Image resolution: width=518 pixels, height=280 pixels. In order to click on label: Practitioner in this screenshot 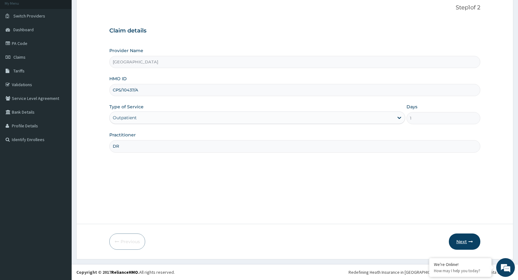, I will do `click(123, 135)`.